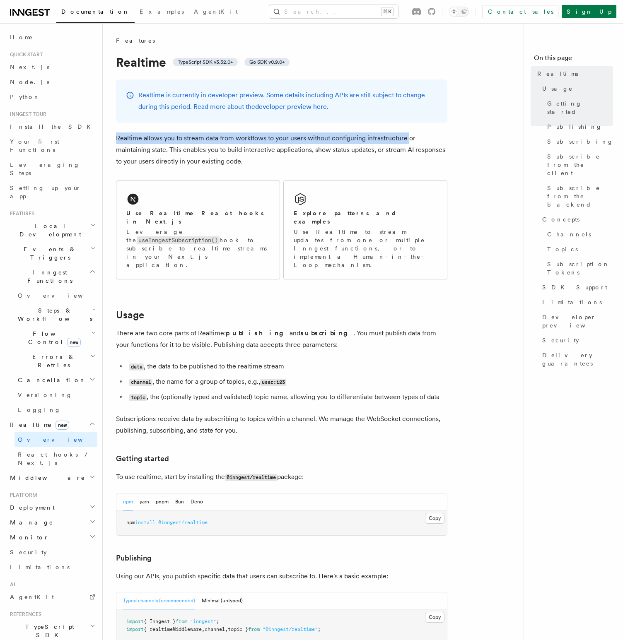 This screenshot has width=623, height=640. What do you see at coordinates (22, 37) in the screenshot?
I see `span: Home` at bounding box center [22, 37].